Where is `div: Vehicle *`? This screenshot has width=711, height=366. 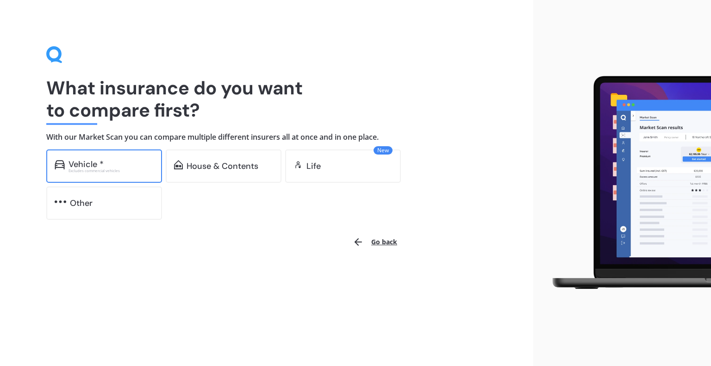
div: Vehicle * is located at coordinates (86, 164).